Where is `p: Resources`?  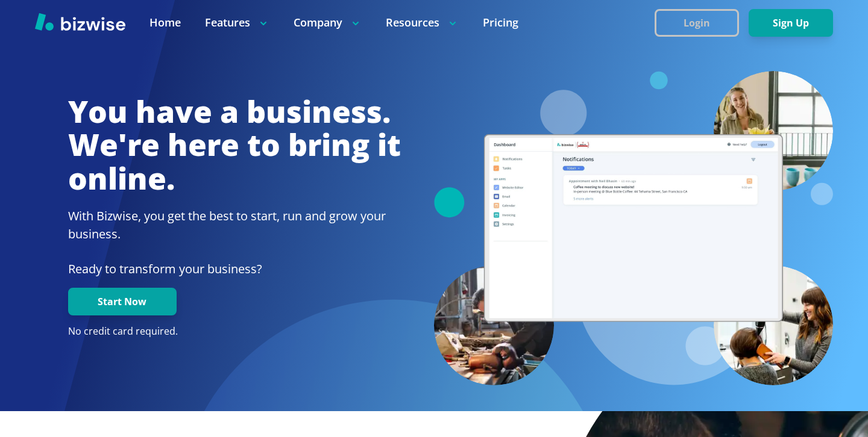
p: Resources is located at coordinates (422, 22).